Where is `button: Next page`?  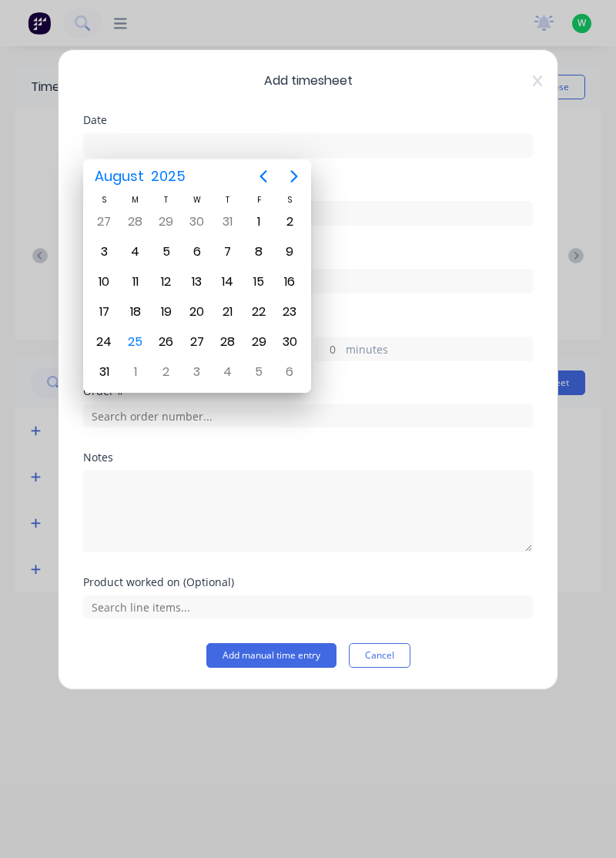 button: Next page is located at coordinates (294, 176).